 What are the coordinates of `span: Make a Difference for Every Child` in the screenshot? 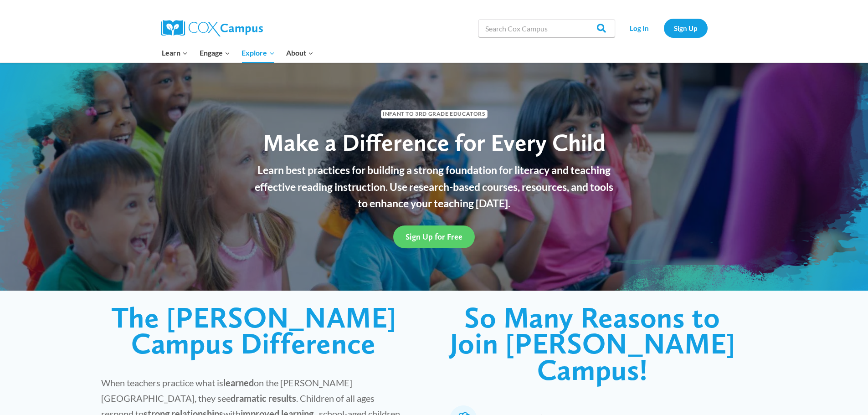 It's located at (434, 142).